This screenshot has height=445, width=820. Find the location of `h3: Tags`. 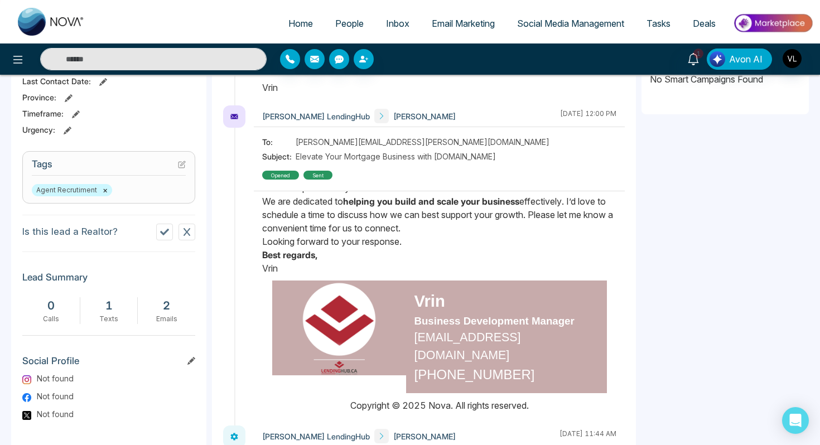

h3: Tags is located at coordinates (109, 167).